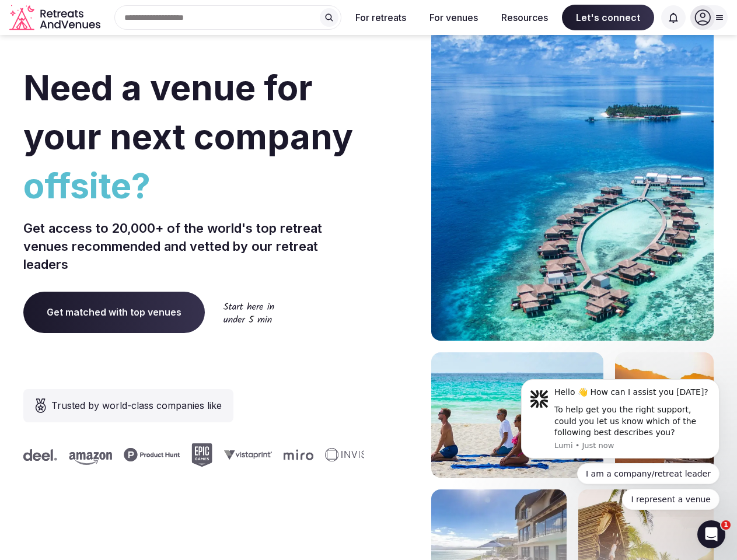 This screenshot has width=737, height=560. What do you see at coordinates (247, 454) in the screenshot?
I see `svg: Vistaprint company logo` at bounding box center [247, 454].